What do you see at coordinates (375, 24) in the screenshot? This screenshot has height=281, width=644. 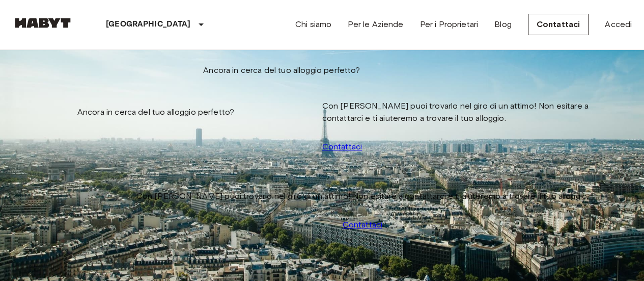 I see `a: Per le Aziende` at bounding box center [375, 24].